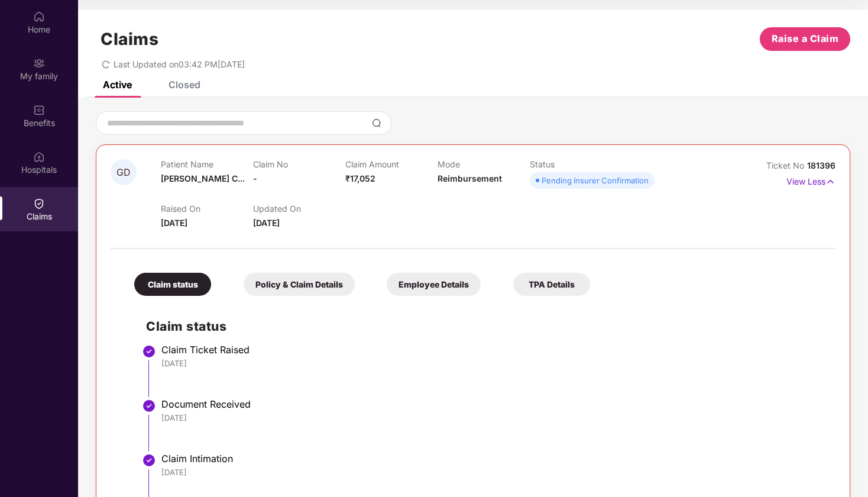 The image size is (868, 497). Describe the element at coordinates (805, 39) in the screenshot. I see `button: Raise a Claim` at that location.